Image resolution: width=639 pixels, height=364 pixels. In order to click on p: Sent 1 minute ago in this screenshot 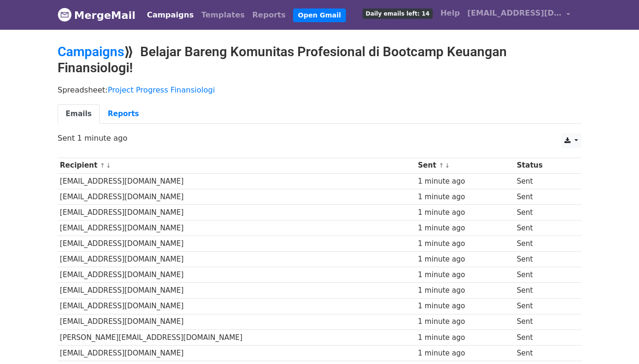, I will do `click(319, 138)`.